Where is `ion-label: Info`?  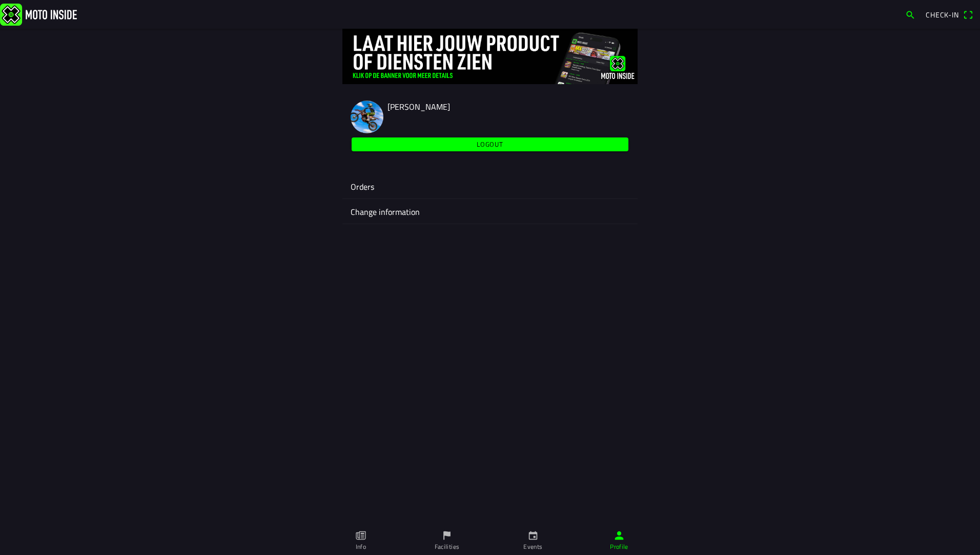 ion-label: Info is located at coordinates (361, 547).